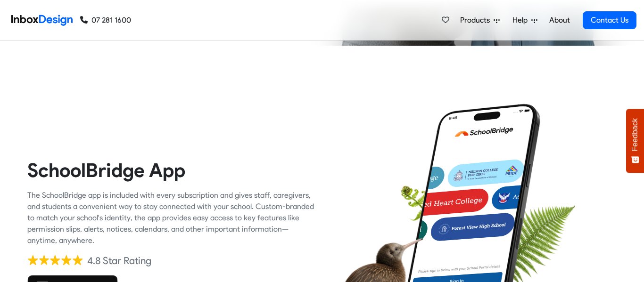 The width and height of the screenshot is (644, 282). Describe the element at coordinates (480, 20) in the screenshot. I see `a: Products` at that location.